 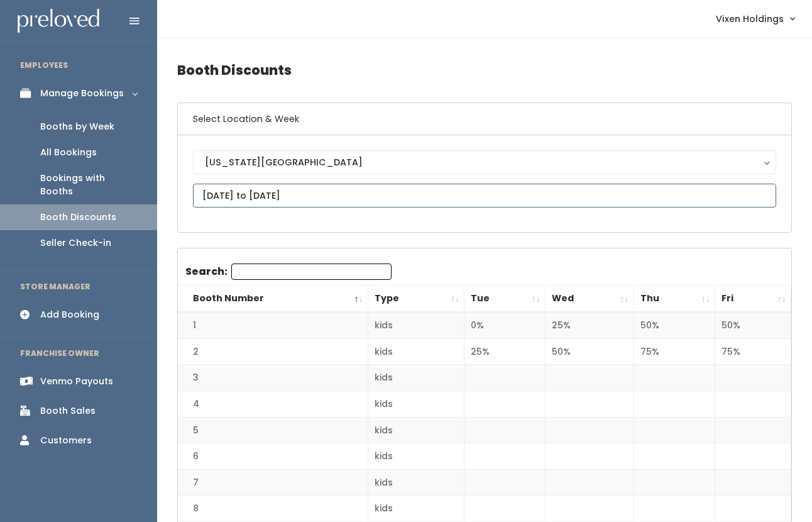 I want to click on label: Search:, so click(x=289, y=271).